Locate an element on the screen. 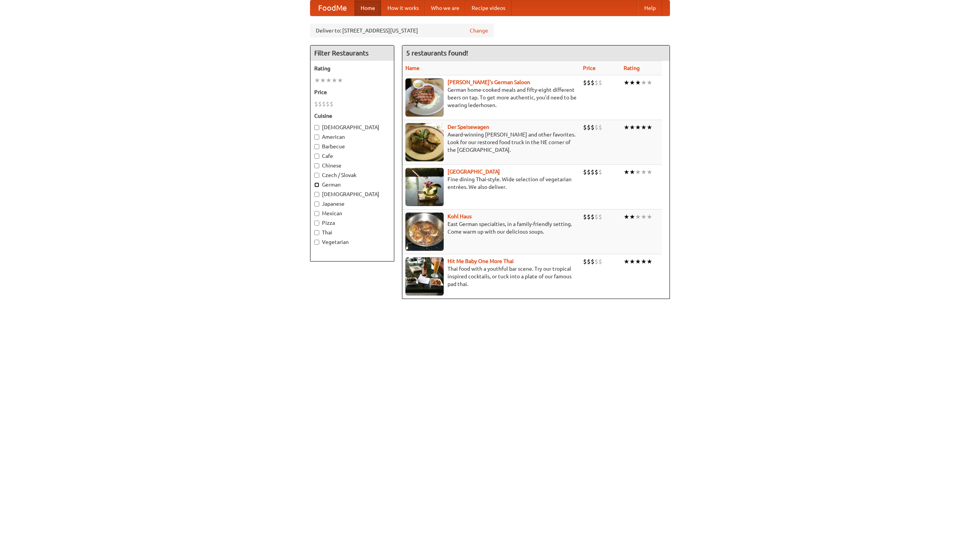 This screenshot has height=541, width=980. input: German is located at coordinates (317, 185).